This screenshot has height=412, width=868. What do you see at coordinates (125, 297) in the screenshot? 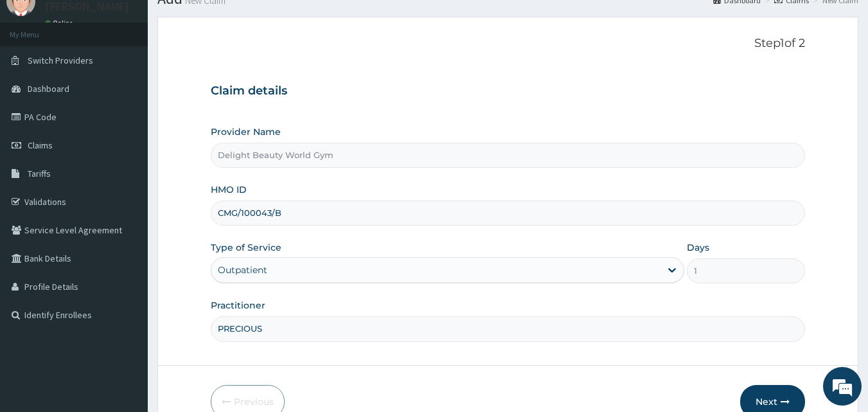
I see `textarea: Type your message and hit 'Enter'` at bounding box center [125, 297].